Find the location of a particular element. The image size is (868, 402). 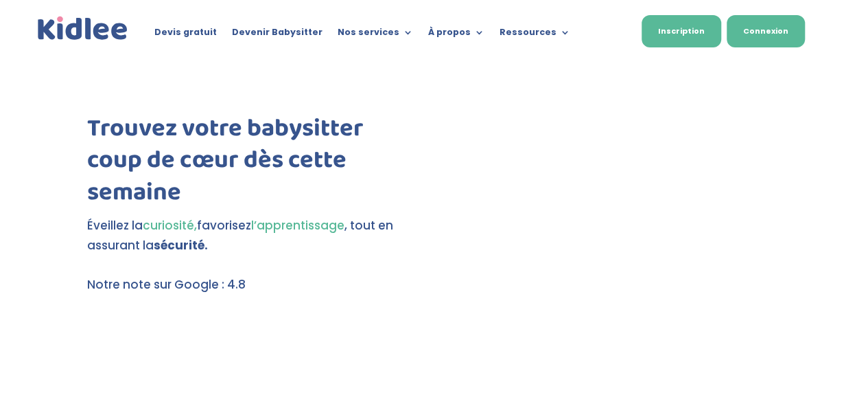

a: Inscription is located at coordinates (682, 31).